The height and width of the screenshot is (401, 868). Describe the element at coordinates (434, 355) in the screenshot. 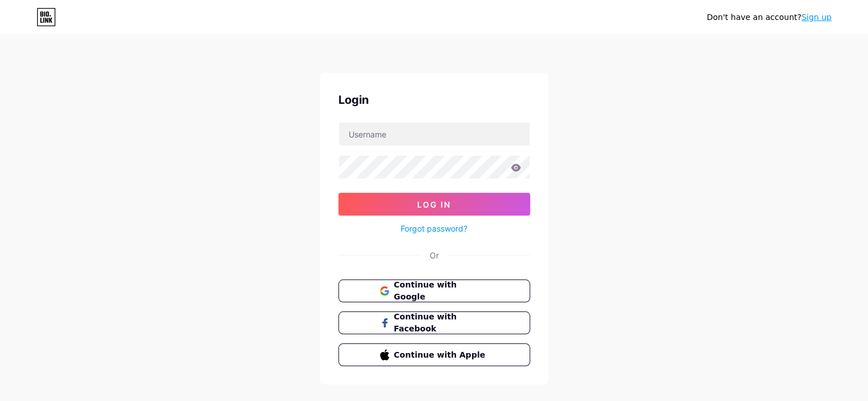

I see `a: Continue with Apple` at that location.